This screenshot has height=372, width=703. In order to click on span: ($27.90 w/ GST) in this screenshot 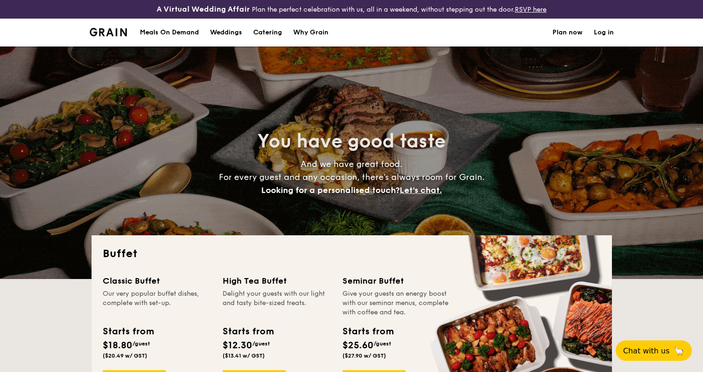, I will do `click(364, 355)`.